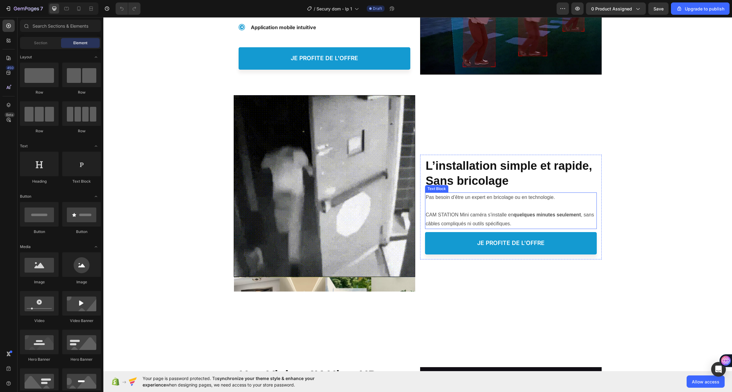  I want to click on input: Search Sections & Elements, so click(60, 26).